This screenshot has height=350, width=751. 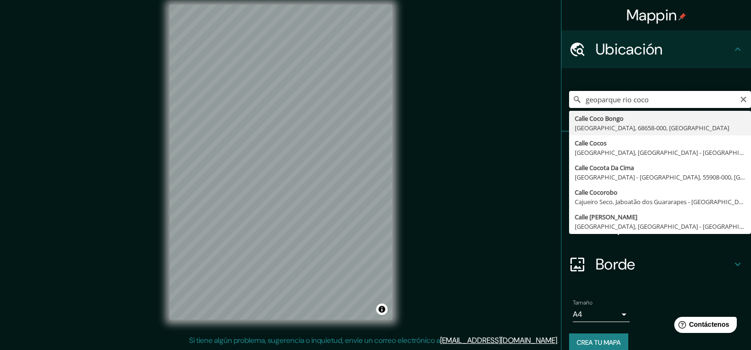 I want to click on img: pin-icon.png, so click(x=682, y=17).